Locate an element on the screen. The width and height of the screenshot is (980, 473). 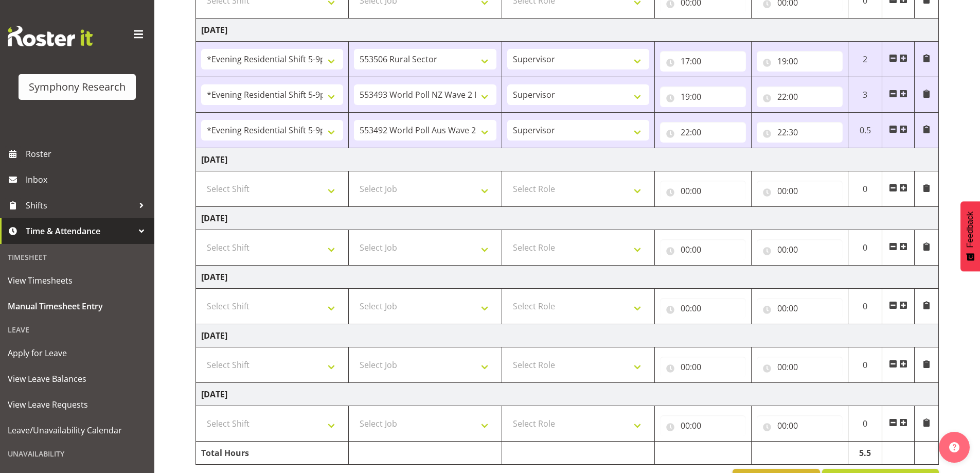
span: Feedback is located at coordinates (970, 230).